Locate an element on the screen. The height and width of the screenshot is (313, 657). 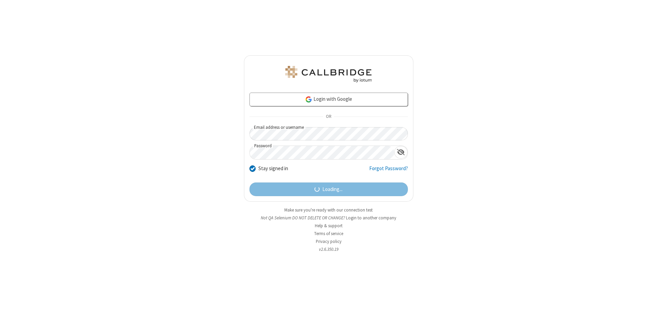
a: Make sure you're ready with our connection test is located at coordinates (328, 210).